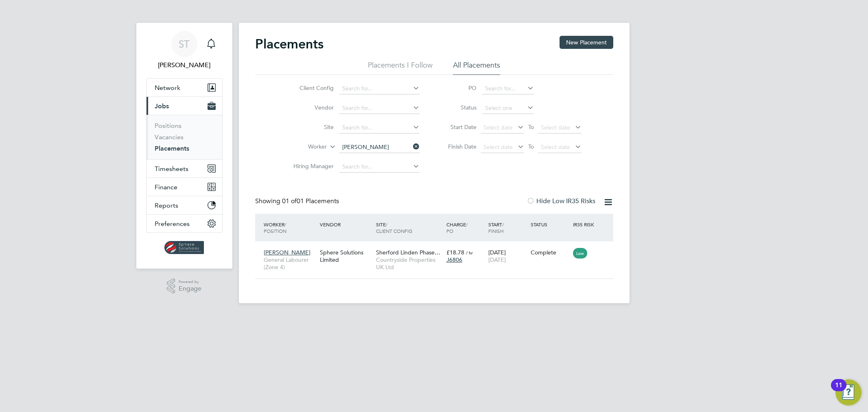 This screenshot has width=868, height=412. I want to click on div: Vendor, so click(346, 225).